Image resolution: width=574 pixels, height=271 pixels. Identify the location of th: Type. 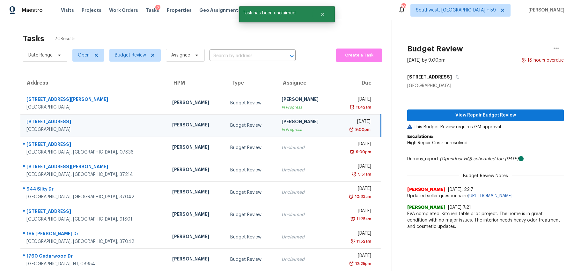
(251, 83).